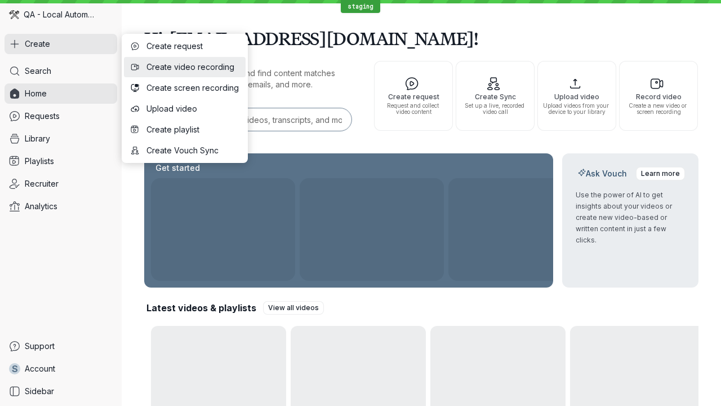  Describe the element at coordinates (39, 346) in the screenshot. I see `span: Support` at that location.